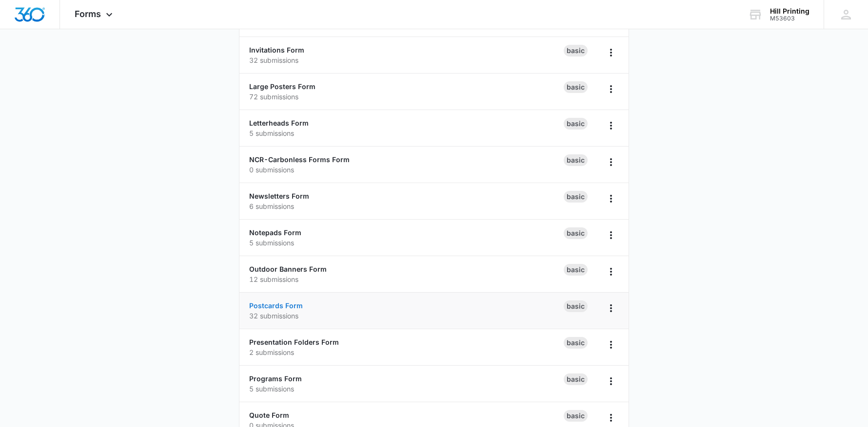  I want to click on p: 6 submissions, so click(406, 206).